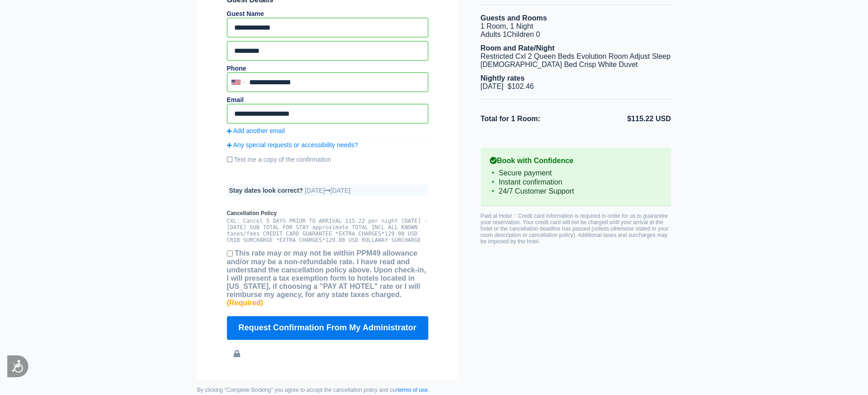 This screenshot has width=868, height=395. Describe the element at coordinates (502, 78) in the screenshot. I see `b: Nightly rates` at that location.